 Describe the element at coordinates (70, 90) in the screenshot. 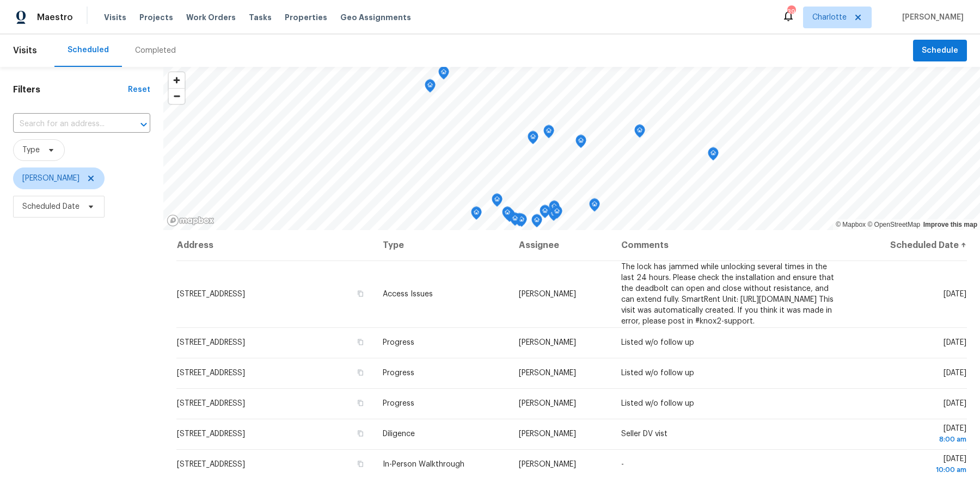

I see `h1: Filters` at that location.